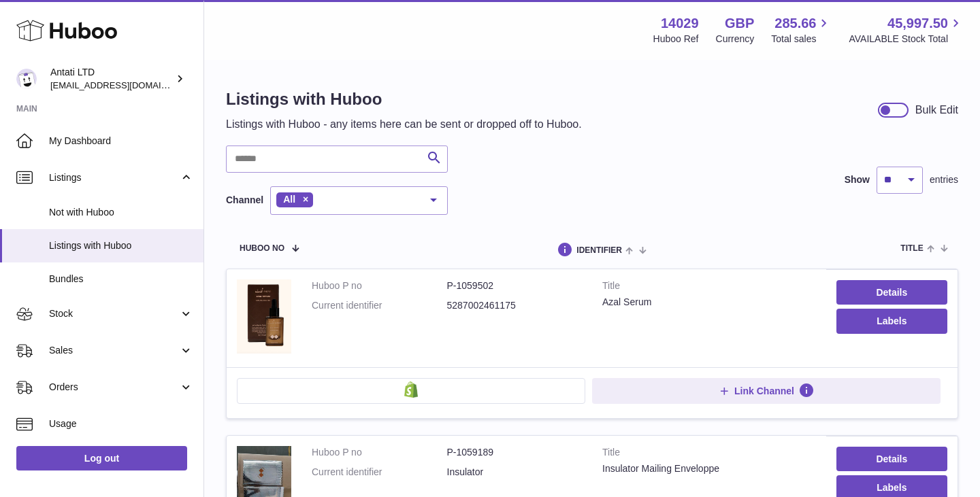 This screenshot has width=980, height=497. What do you see at coordinates (122, 245) in the screenshot?
I see `span: Listings with Huboo` at bounding box center [122, 245].